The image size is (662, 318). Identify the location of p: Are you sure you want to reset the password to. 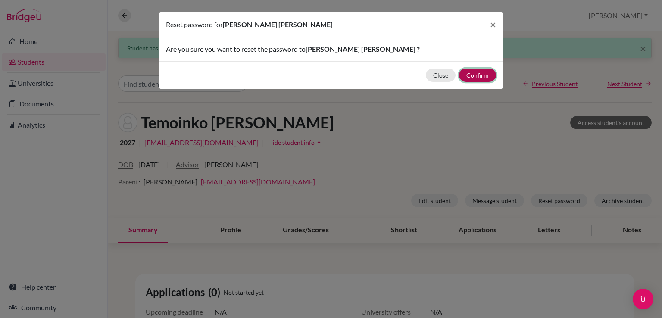
(331, 49).